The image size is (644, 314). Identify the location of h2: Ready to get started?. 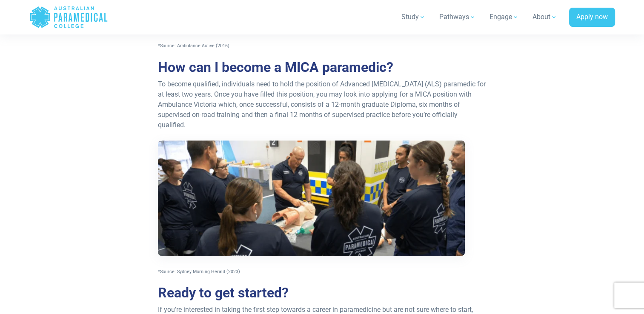
(322, 293).